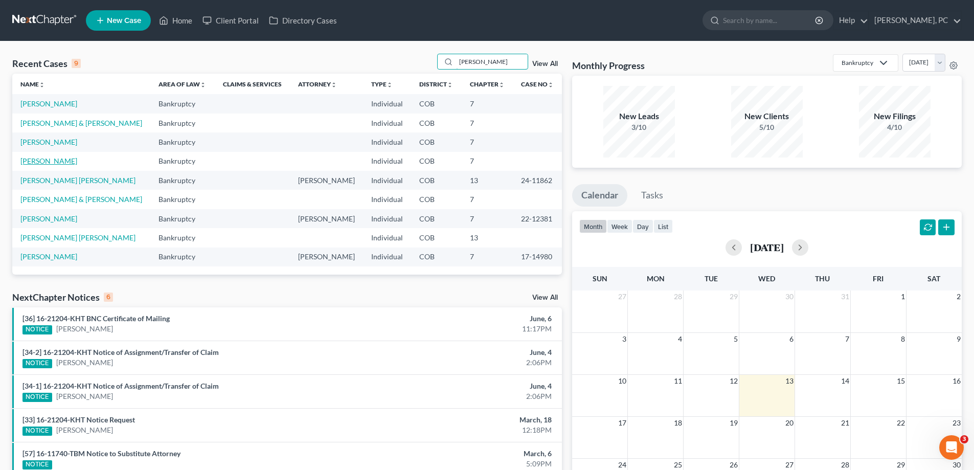  What do you see at coordinates (959, 339) in the screenshot?
I see `span: 9` at bounding box center [959, 339].